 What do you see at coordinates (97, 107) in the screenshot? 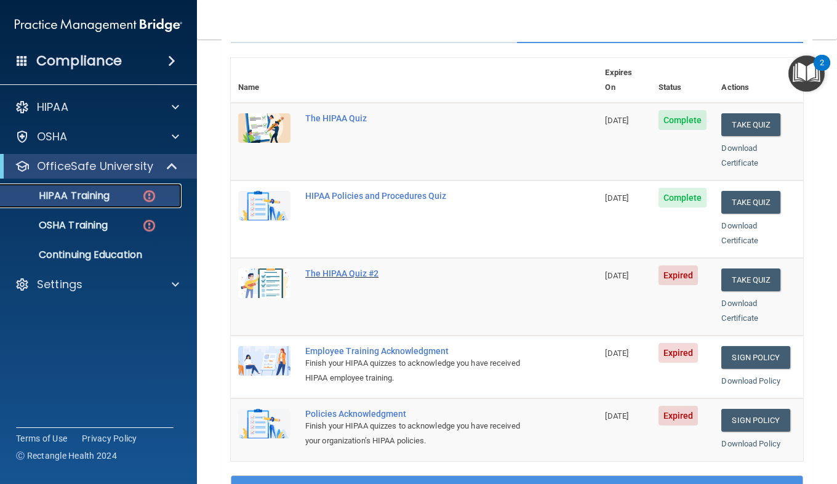
I see `a: HIPAA` at bounding box center [97, 107].